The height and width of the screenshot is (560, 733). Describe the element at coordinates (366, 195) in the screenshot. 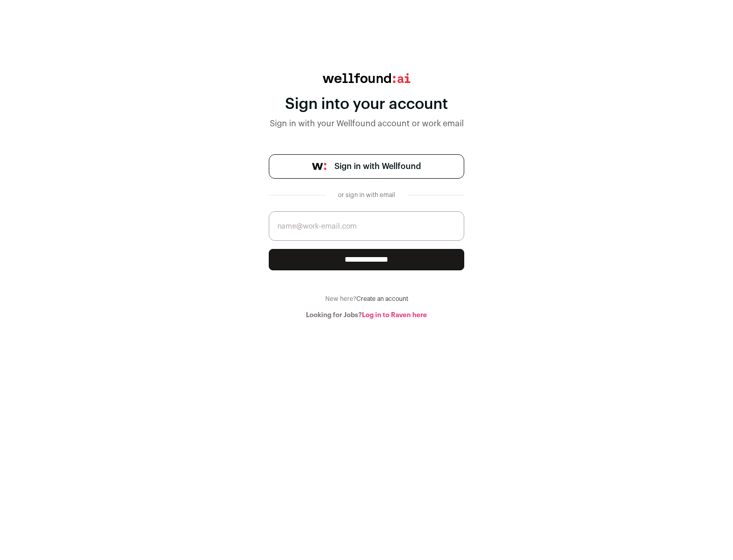

I see `div: or sign in with email` at that location.